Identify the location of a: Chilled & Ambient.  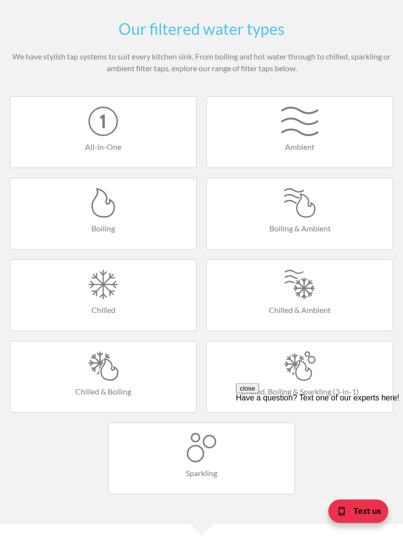
(300, 296).